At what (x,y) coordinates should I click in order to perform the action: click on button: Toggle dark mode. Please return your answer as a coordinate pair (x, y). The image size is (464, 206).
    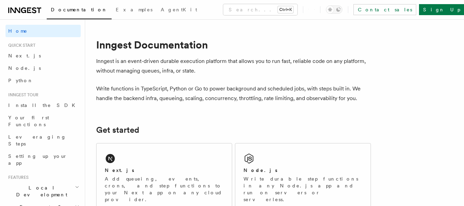
    Looking at the image, I should click on (334, 10).